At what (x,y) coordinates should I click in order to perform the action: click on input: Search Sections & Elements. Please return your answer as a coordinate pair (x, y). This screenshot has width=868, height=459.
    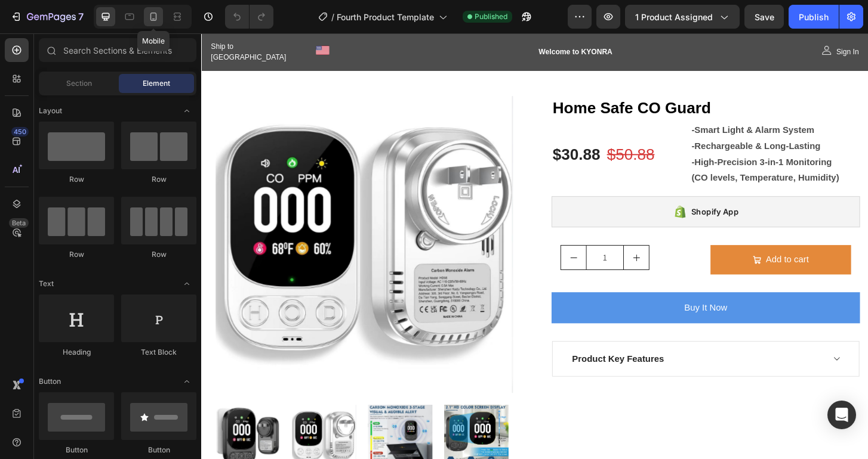
    Looking at the image, I should click on (118, 50).